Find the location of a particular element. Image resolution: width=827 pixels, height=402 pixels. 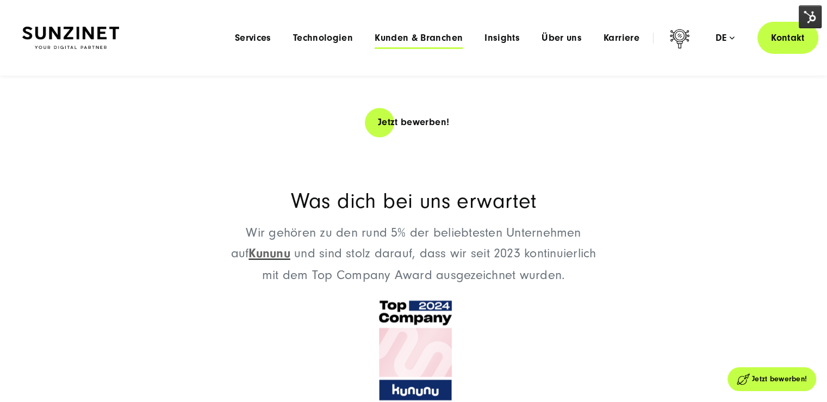

img: SUNZINET Full Service Digital Agentur is located at coordinates (71, 38).